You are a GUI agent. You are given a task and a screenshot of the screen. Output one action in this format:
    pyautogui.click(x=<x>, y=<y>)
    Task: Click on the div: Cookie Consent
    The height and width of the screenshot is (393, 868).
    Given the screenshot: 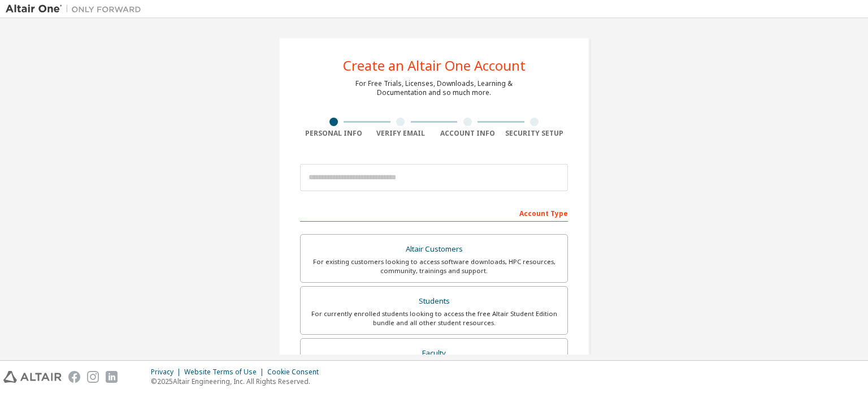 What is the action you would take?
    pyautogui.click(x=296, y=372)
    